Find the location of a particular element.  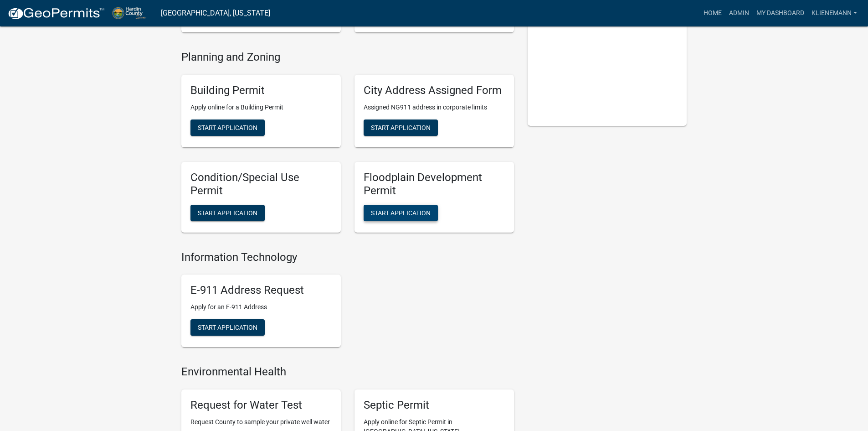

p: Apply for an E-911 Address is located at coordinates (261, 307).